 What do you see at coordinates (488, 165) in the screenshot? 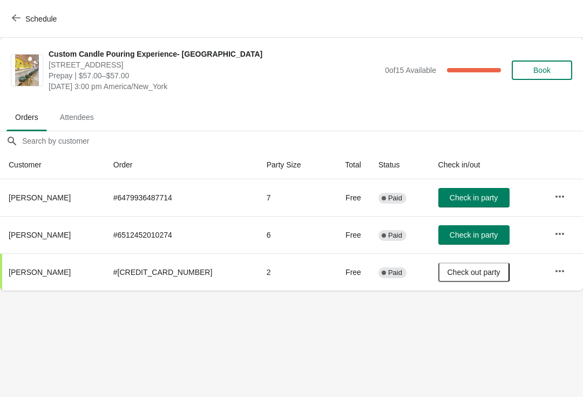
I see `th: Check in/out` at bounding box center [488, 165].